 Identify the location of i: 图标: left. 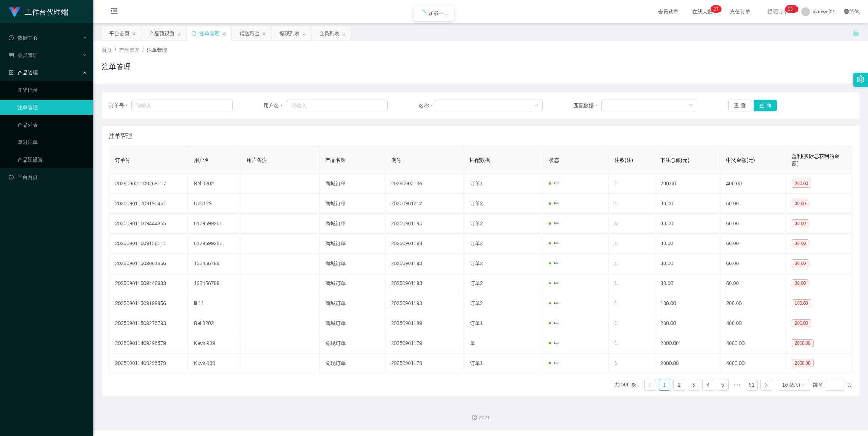
(650, 385).